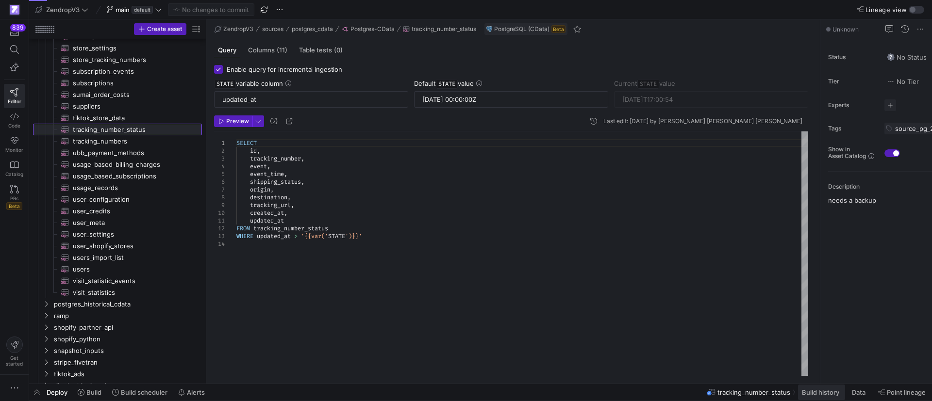 The width and height of the screenshot is (932, 401). I want to click on span: Default value, so click(443, 83).